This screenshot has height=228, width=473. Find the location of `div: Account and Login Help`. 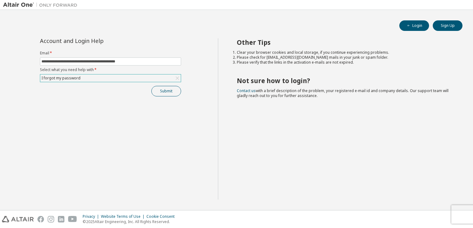

div: Account and Login Help is located at coordinates (96, 41).